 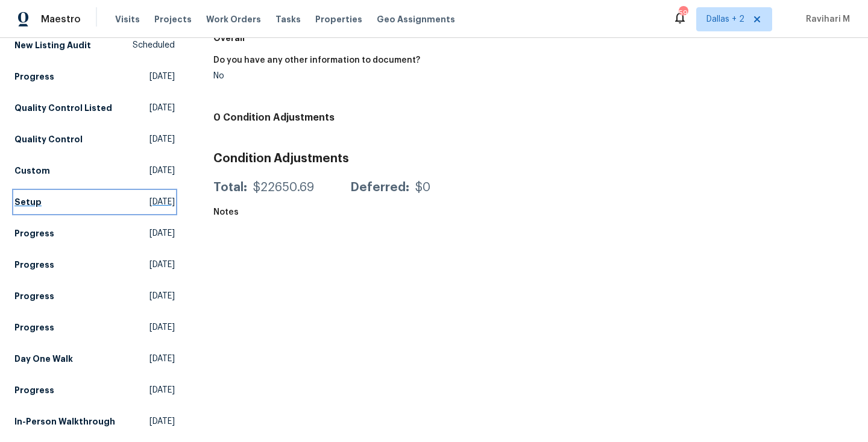 I want to click on span: Properties, so click(x=339, y=20).